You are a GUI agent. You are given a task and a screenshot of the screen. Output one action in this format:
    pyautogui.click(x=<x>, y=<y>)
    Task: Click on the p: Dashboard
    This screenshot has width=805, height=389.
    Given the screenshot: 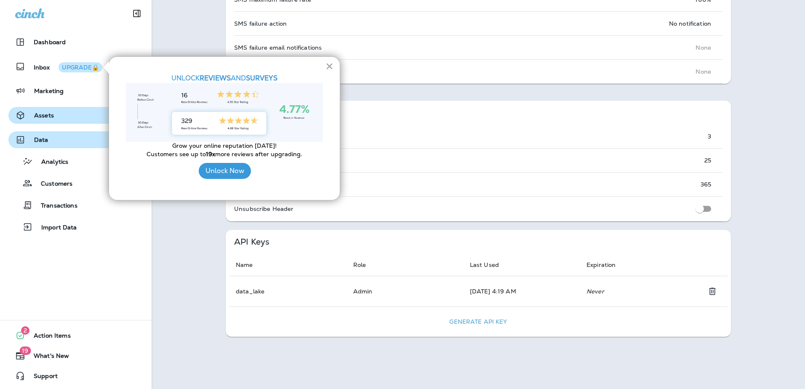 What is the action you would take?
    pyautogui.click(x=50, y=42)
    